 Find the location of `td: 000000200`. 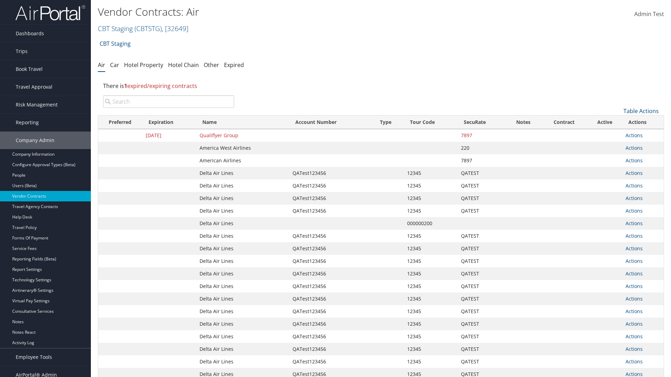

td: 000000200 is located at coordinates (430, 224).